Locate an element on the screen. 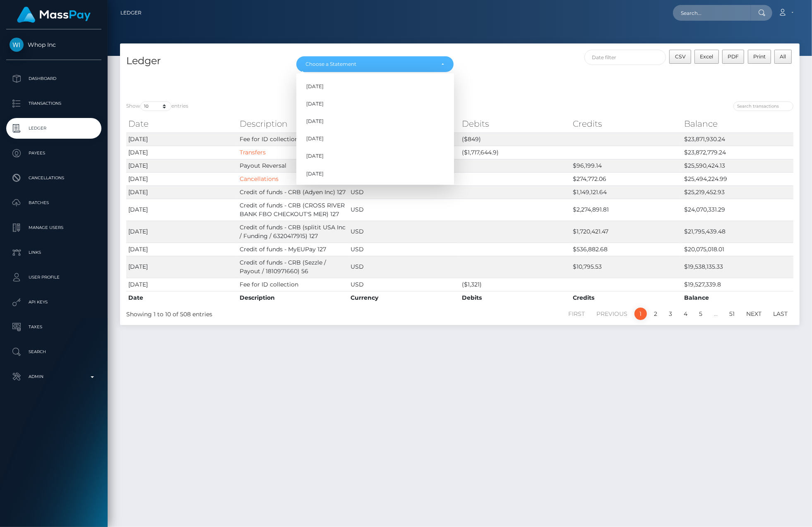  button: Choose a Statement is located at coordinates (375, 64).